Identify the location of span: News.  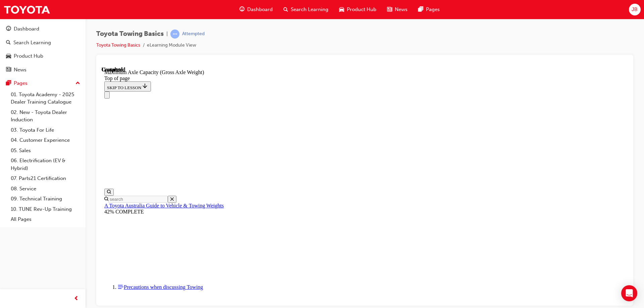
(401, 10).